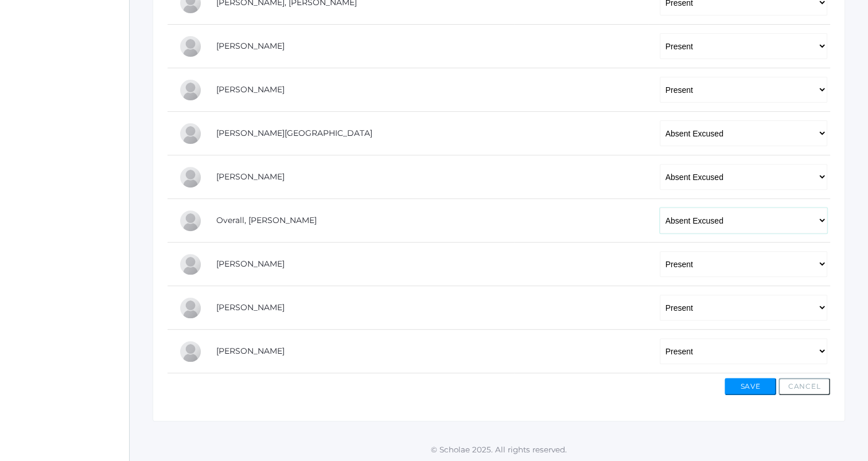 The width and height of the screenshot is (868, 461). I want to click on button: Cancel, so click(804, 386).